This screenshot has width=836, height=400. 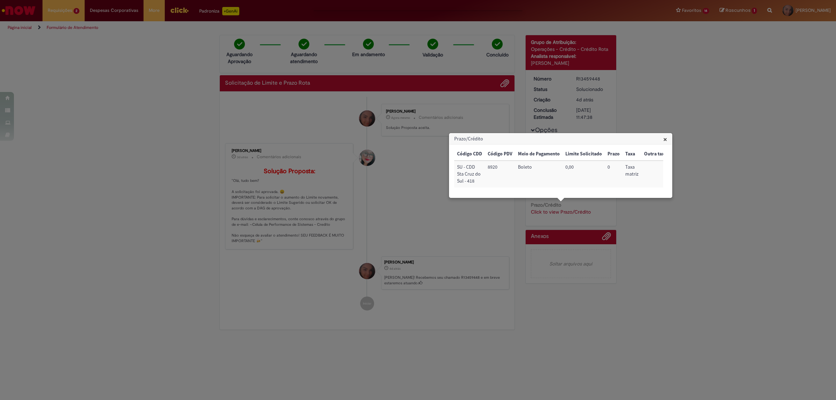 What do you see at coordinates (655, 174) in the screenshot?
I see `td: Outra taxa:` at bounding box center [655, 174].